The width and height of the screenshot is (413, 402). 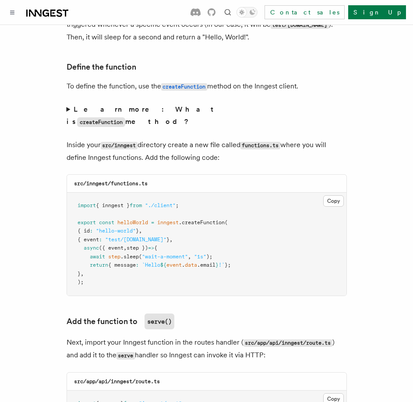 What do you see at coordinates (114, 257) in the screenshot?
I see `span: step` at bounding box center [114, 257].